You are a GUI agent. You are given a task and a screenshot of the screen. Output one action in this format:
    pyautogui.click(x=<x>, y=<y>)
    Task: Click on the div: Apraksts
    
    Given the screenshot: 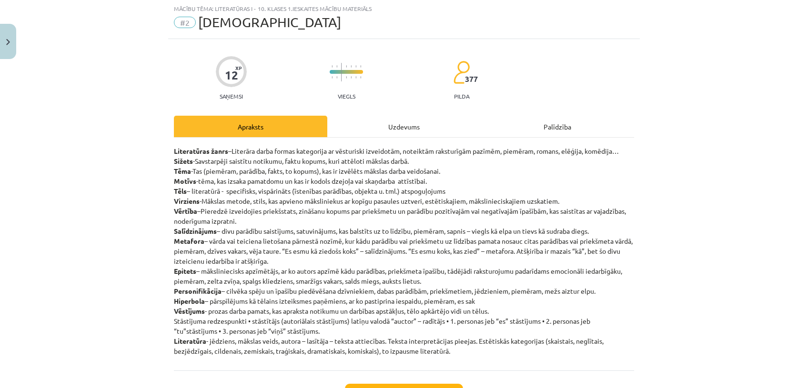 What is the action you would take?
    pyautogui.click(x=251, y=126)
    